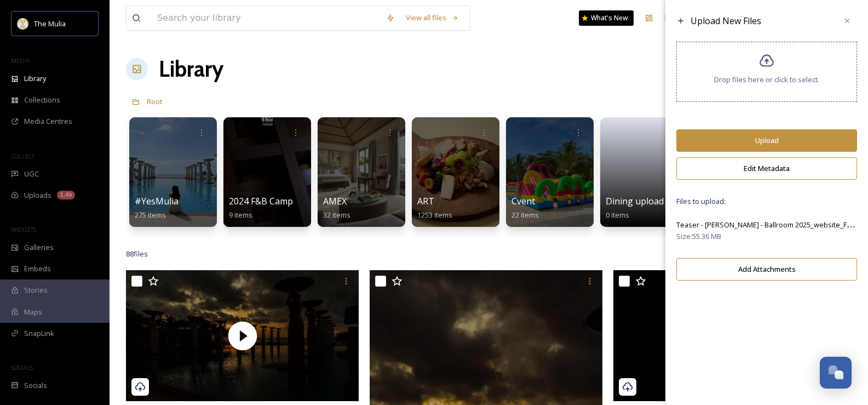  I want to click on div: What's New, so click(606, 18).